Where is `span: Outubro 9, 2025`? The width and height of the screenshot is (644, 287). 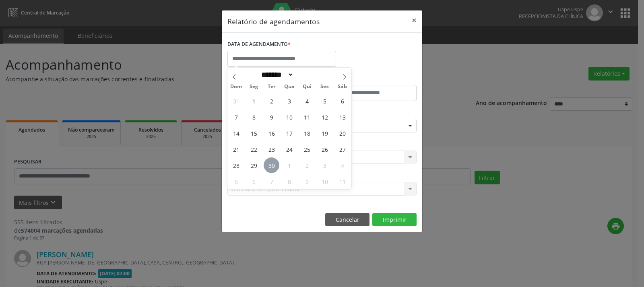
span: Outubro 9, 2025 is located at coordinates (306, 181).